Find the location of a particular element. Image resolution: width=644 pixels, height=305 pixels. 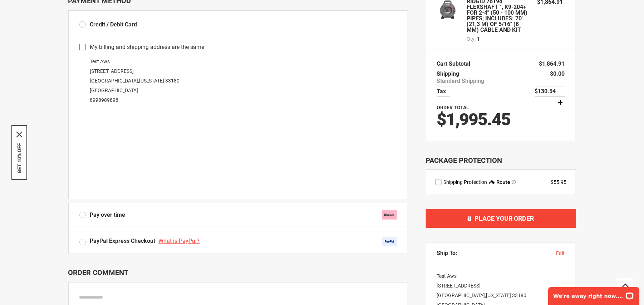

span: Learn more is located at coordinates (514, 182).